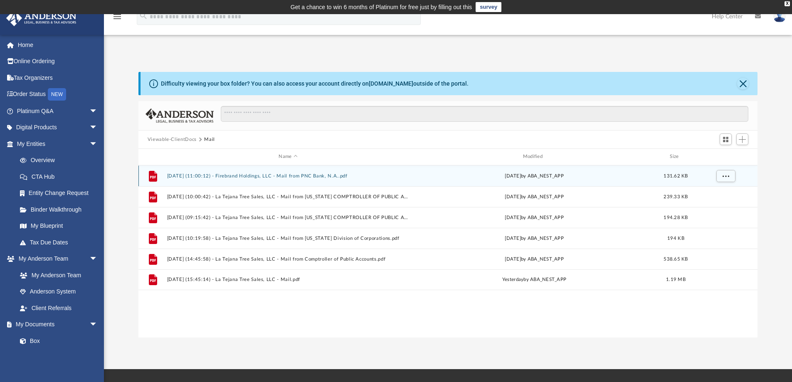 The image size is (792, 382). Describe the element at coordinates (448, 252) in the screenshot. I see `div: grid` at that location.